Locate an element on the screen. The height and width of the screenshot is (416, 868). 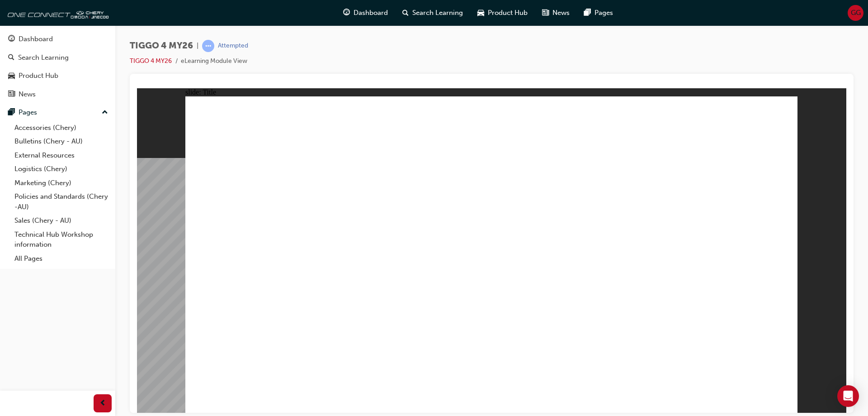
span: Product Hub is located at coordinates (508, 13).